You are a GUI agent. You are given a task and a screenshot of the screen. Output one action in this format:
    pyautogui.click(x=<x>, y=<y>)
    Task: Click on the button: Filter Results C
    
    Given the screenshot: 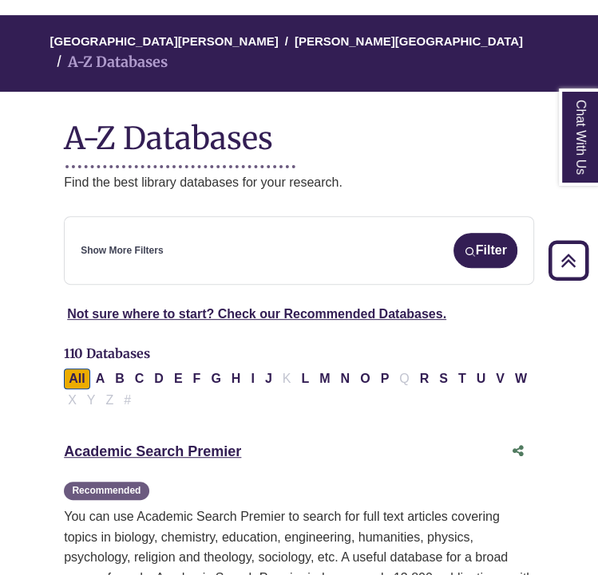 What is the action you would take?
    pyautogui.click(x=140, y=379)
    